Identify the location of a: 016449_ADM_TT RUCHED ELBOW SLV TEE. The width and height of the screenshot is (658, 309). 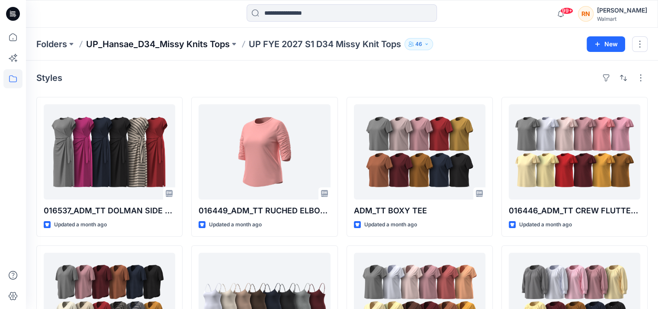
(264, 152).